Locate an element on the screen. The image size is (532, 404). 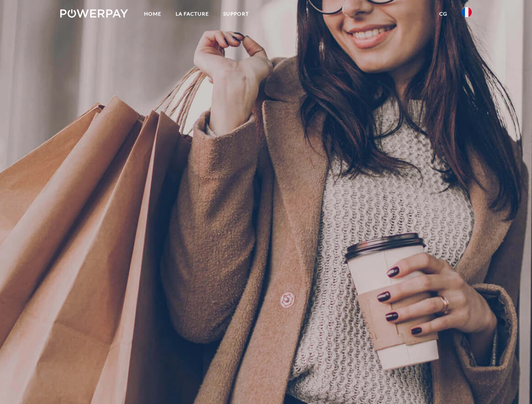
img: fr is located at coordinates (467, 12).